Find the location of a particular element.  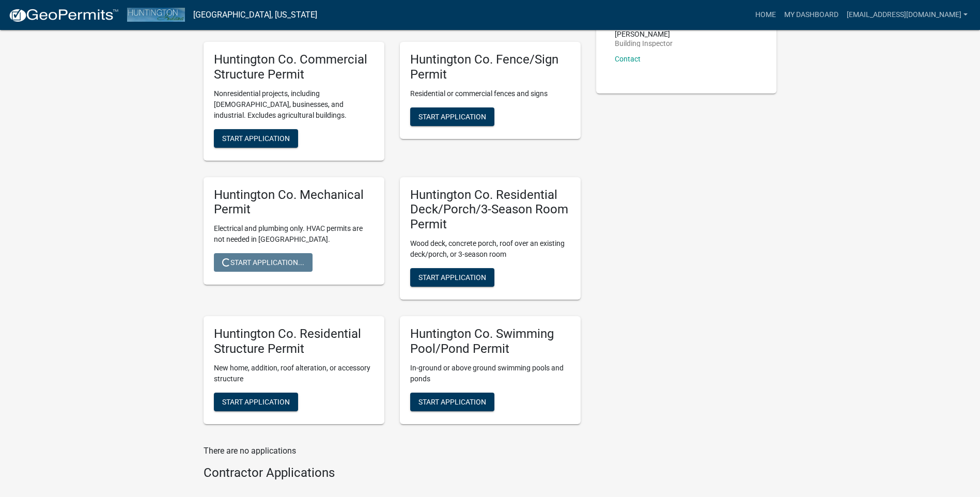

p: Residential or commercial fences and signs is located at coordinates (490, 94).